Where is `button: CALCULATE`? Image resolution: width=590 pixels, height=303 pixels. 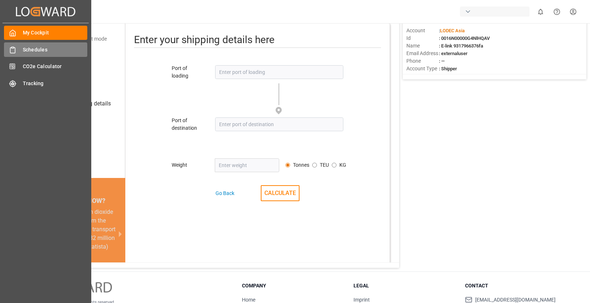 button: CALCULATE is located at coordinates (280, 193).